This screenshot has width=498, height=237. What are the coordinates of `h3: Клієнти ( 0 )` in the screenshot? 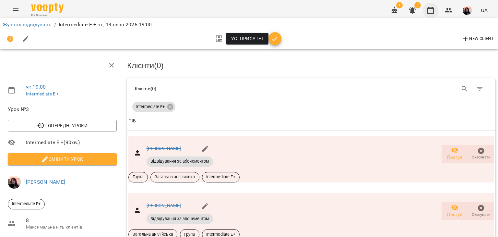 It's located at (311, 65).